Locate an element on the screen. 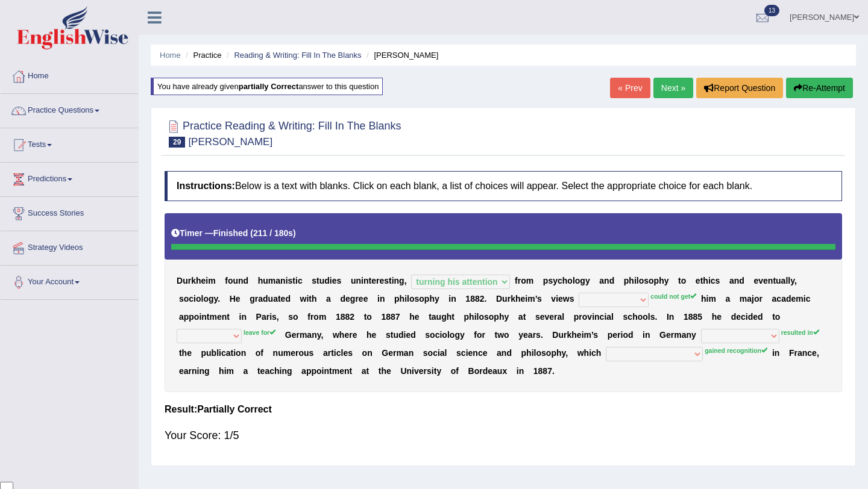 The image size is (868, 489). b: H is located at coordinates (233, 299).